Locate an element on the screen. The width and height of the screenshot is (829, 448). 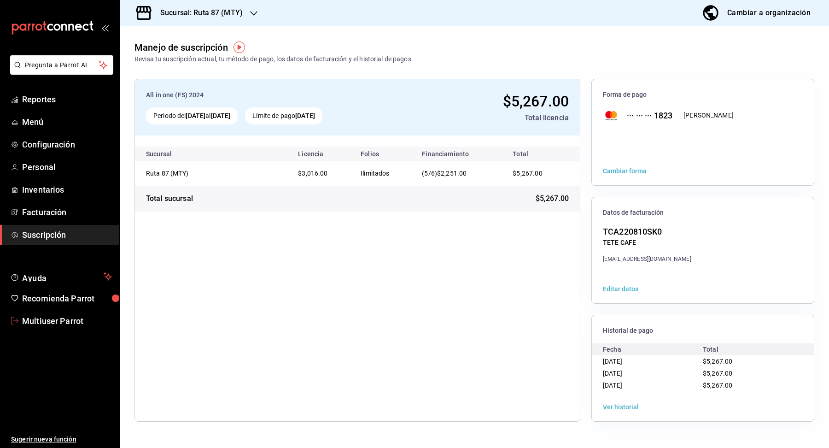
div: ··· ··· ··· 1823 is located at coordinates (646, 115).